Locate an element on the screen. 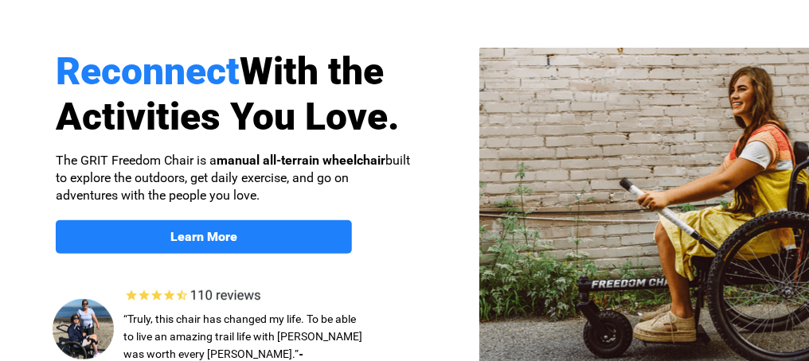 This screenshot has width=809, height=361. a: Learn More is located at coordinates (204, 237).